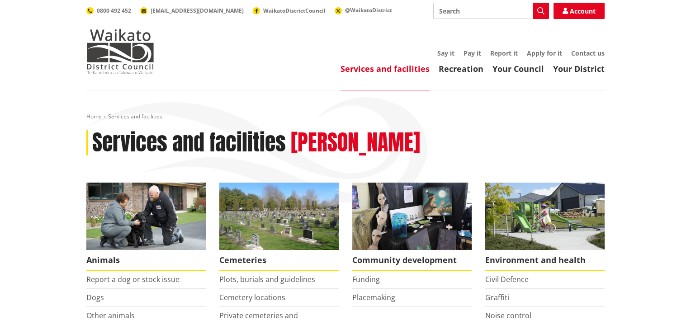  Describe the element at coordinates (146, 216) in the screenshot. I see `img: Animal Control` at that location.